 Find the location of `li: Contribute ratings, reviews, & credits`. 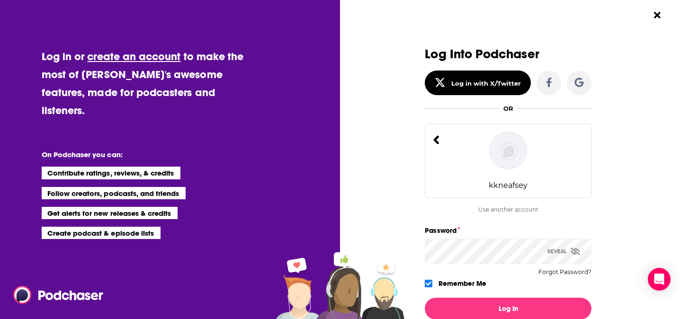

li: Contribute ratings, reviews, & credits is located at coordinates (111, 173).